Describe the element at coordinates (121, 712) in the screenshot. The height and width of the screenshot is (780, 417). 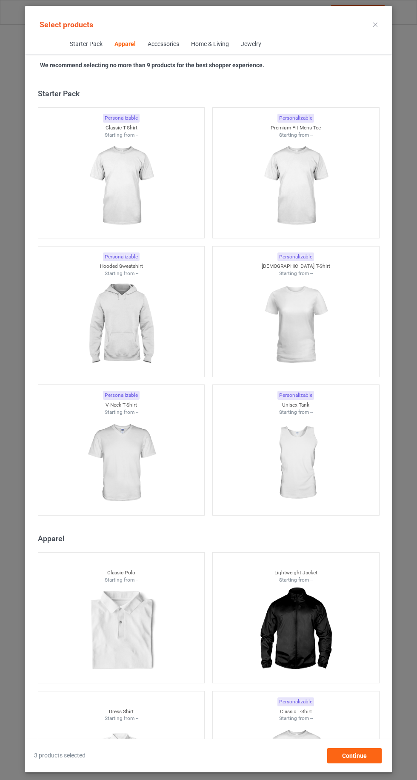
I see `div: Dress Shirt` at that location.